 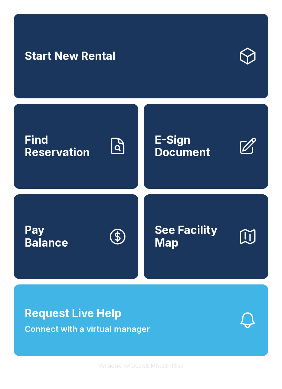 I want to click on button: PayBalance, so click(x=76, y=237).